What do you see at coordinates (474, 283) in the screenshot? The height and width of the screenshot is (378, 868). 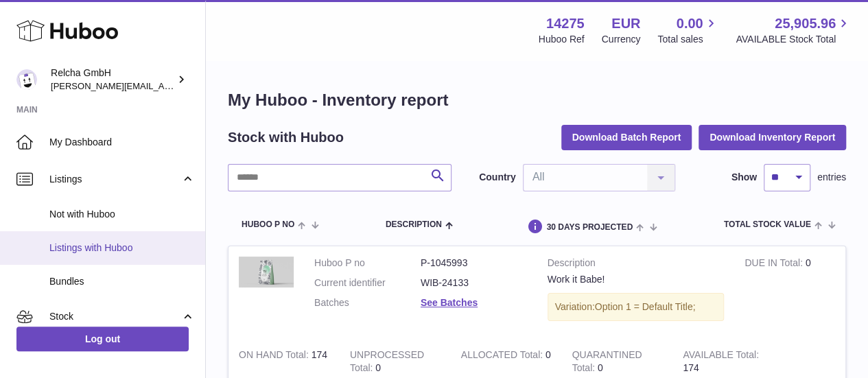 I see `dd: WIB-24133` at bounding box center [474, 283].